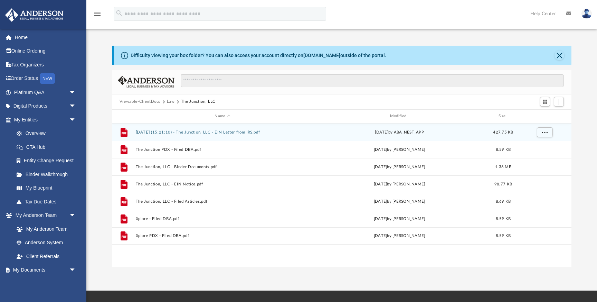 Image resolution: width=597 pixels, height=302 pixels. I want to click on a: Digital Productsarrow_drop_down, so click(46, 106).